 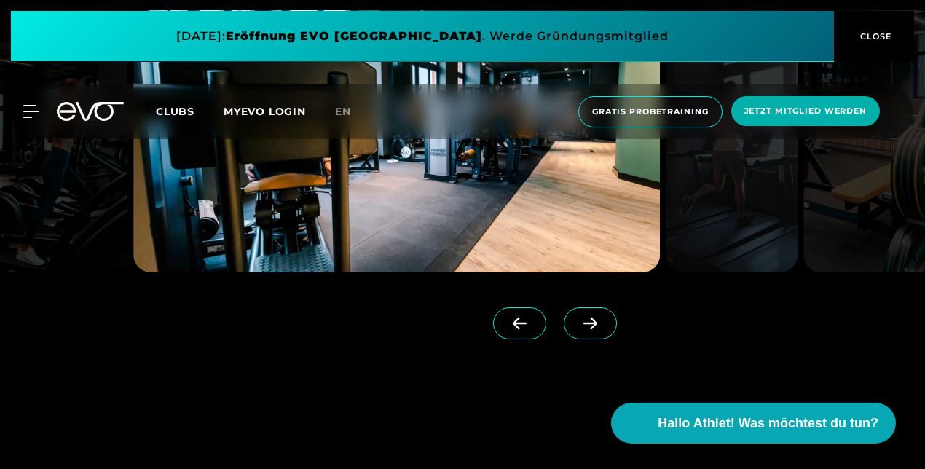 What do you see at coordinates (753, 423) in the screenshot?
I see `button: Hallo Athlet! Was möchtest du tun?` at bounding box center [753, 423].